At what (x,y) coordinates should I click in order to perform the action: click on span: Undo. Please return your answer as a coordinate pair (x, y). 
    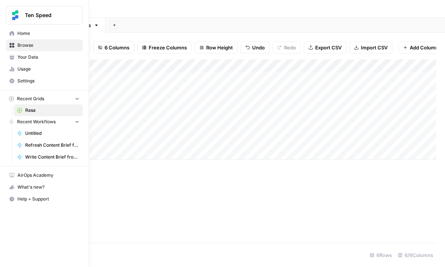
    Looking at the image, I should click on (258, 47).